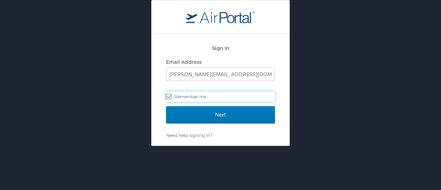  Describe the element at coordinates (220, 48) in the screenshot. I see `h2: Sign In` at that location.